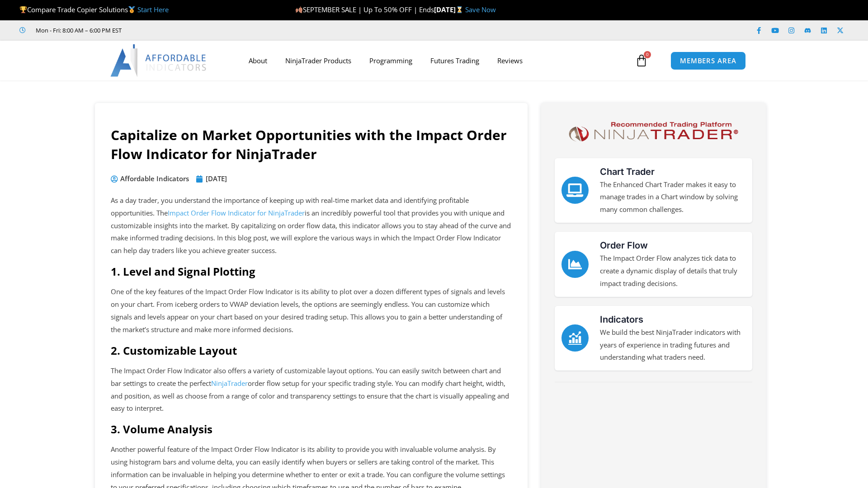 The image size is (868, 488). I want to click on p: The Impact Order Flow Indicator also offers a variety of customizable layout options. You can eas..., so click(310, 390).